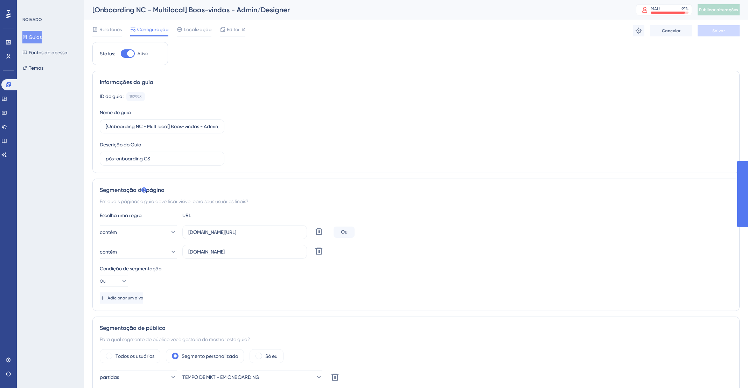 This screenshot has height=388, width=748. Describe the element at coordinates (671, 31) in the screenshot. I see `button: Cancelar` at that location.